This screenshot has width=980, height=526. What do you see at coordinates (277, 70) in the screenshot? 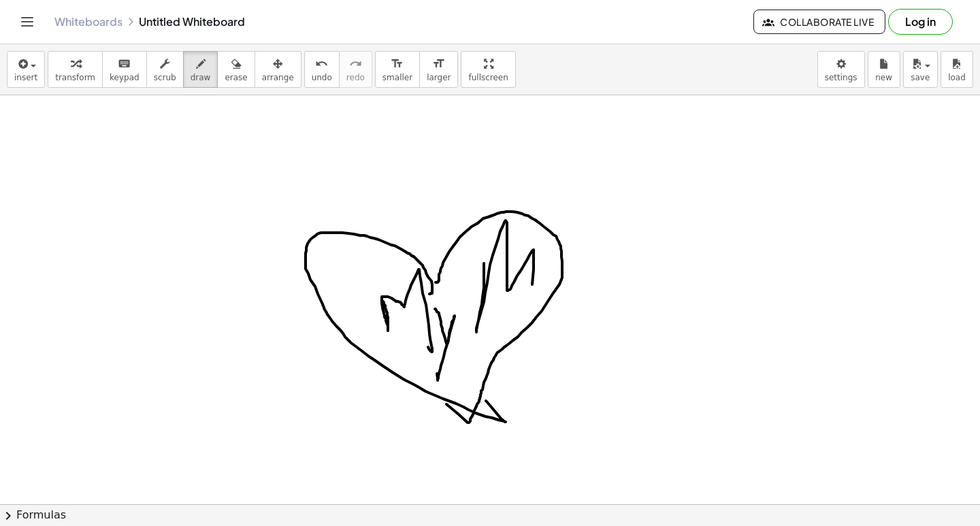
I see `button: arrange` at bounding box center [277, 70].